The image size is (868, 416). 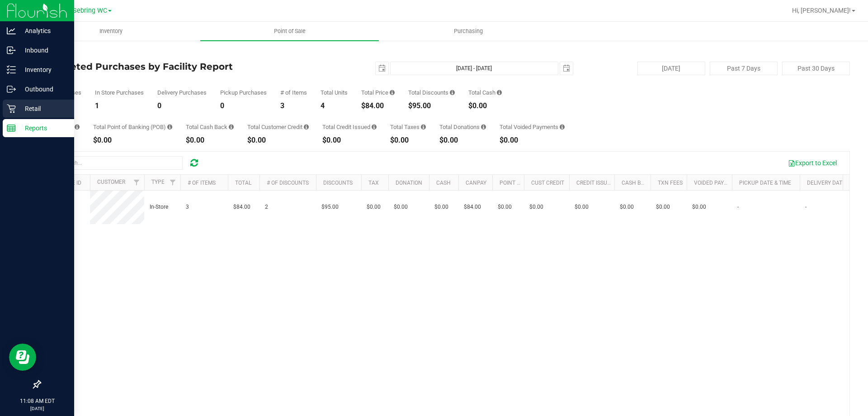 What do you see at coordinates (115, 163) in the screenshot?
I see `input: Search...` at bounding box center [115, 163].